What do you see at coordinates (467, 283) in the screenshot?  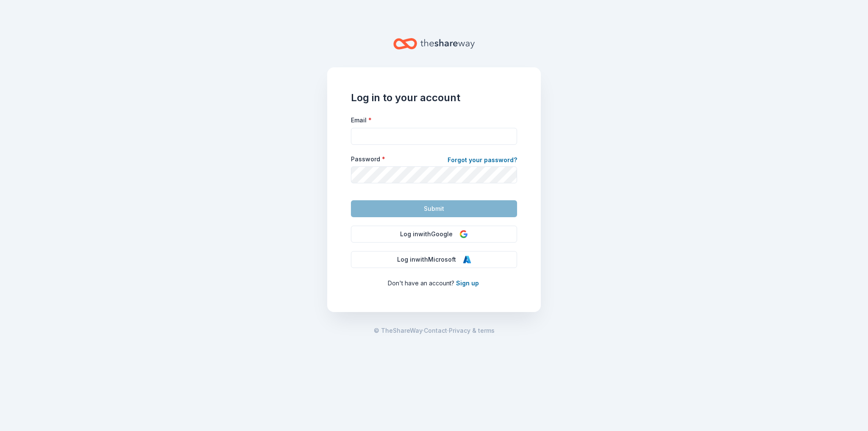 I see `a: Sign up` at bounding box center [467, 283].